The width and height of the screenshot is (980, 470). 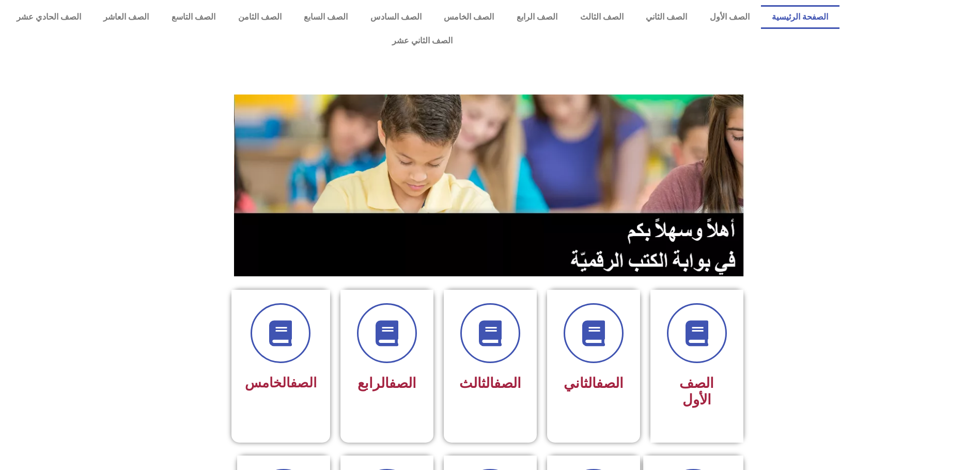 I want to click on a: الصف الحادي عشر, so click(x=49, y=17).